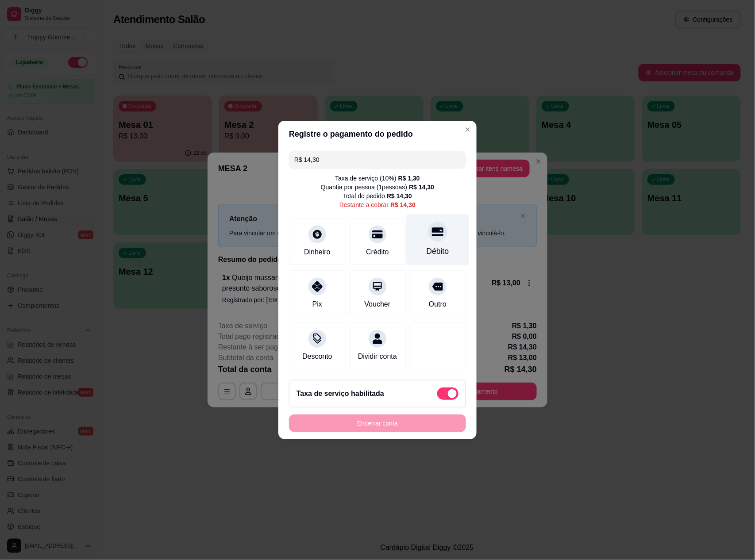  What do you see at coordinates (377, 178) in the screenshot?
I see `div: Taxa de serviço ( 10 %)` at bounding box center [377, 178].